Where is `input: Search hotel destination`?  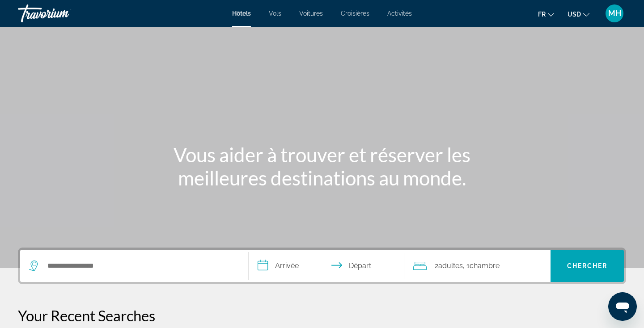 input: Search hotel destination is located at coordinates (140, 266).